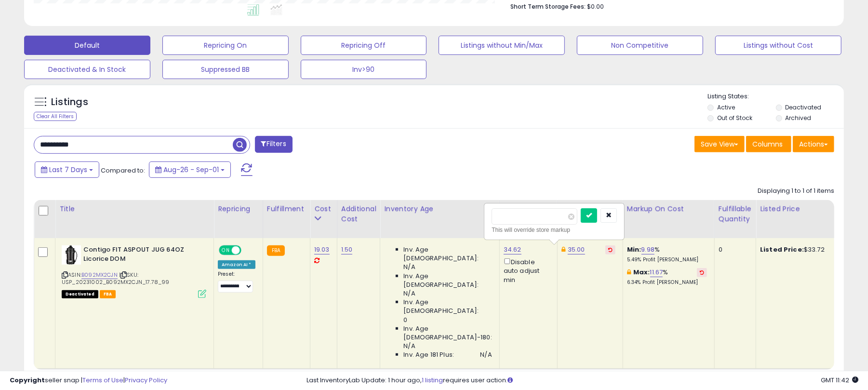 The image size is (868, 390). What do you see at coordinates (123, 170) in the screenshot?
I see `span: Compared to:` at bounding box center [123, 170].